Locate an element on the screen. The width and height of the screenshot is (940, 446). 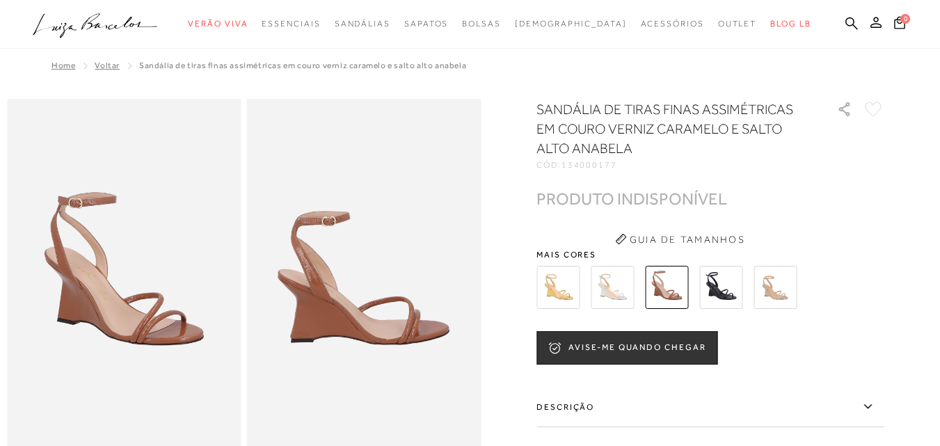
img: SANDÁLIA ANABELA EM METALIZADO PRATA is located at coordinates (612, 287).